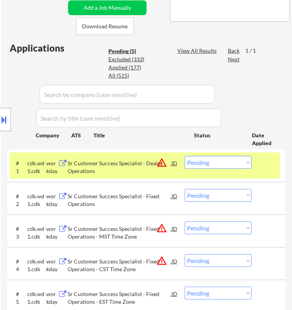 This screenshot has width=292, height=310. I want to click on div: #5, so click(18, 298).